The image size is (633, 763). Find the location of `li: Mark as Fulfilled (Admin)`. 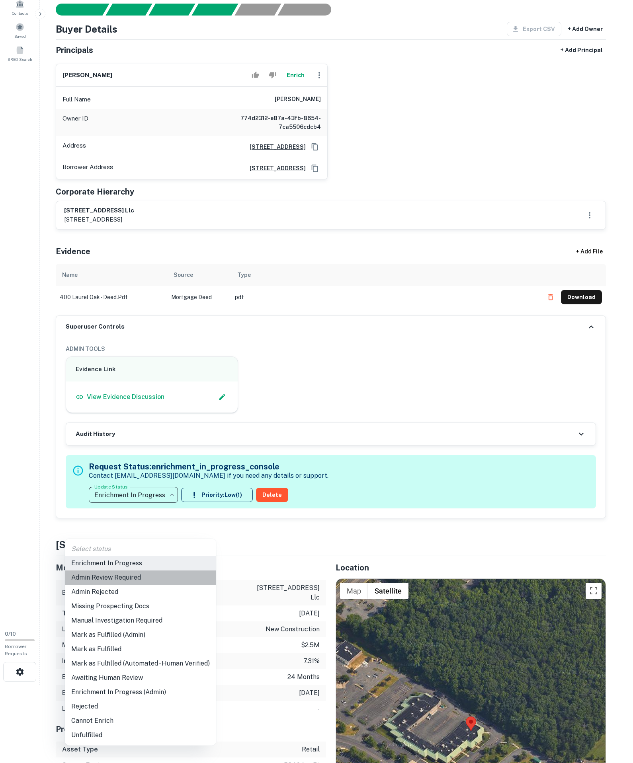

li: Mark as Fulfilled (Admin) is located at coordinates (140, 635).